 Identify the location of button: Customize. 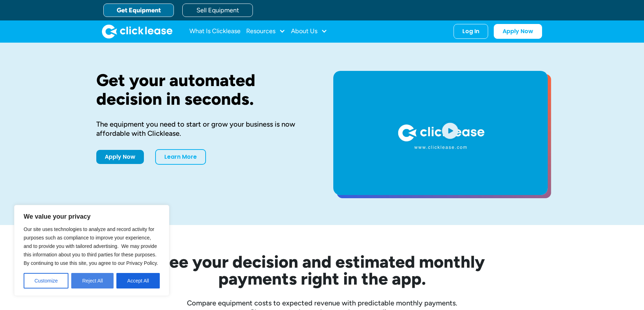
(46, 281).